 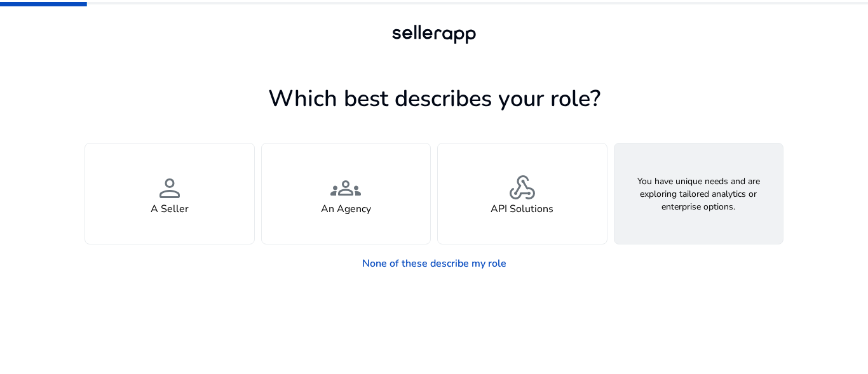 What do you see at coordinates (522, 188) in the screenshot?
I see `span: webhook` at bounding box center [522, 188].